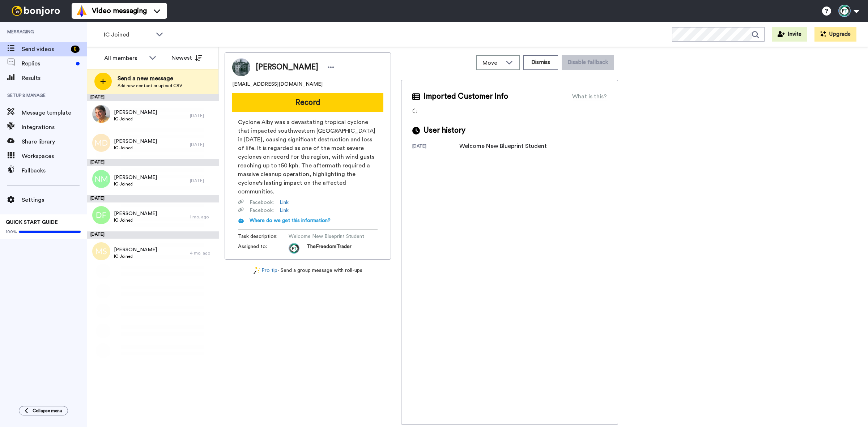 The image size is (868, 427). I want to click on span: Task description :, so click(263, 237).